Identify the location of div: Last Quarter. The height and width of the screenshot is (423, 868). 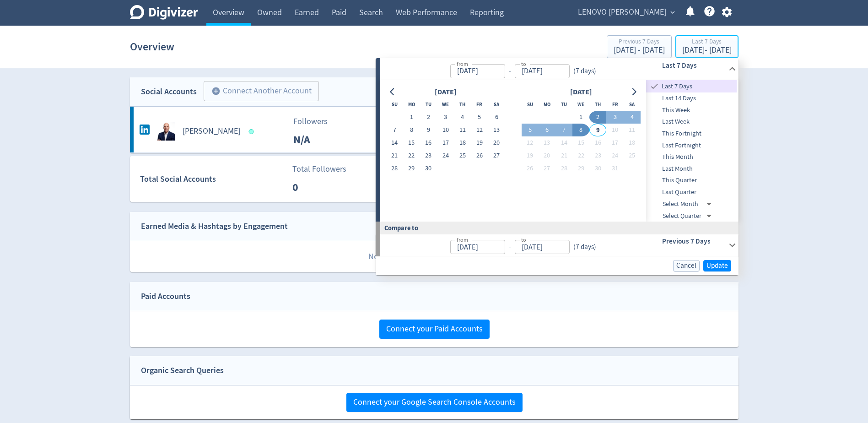
(691, 193).